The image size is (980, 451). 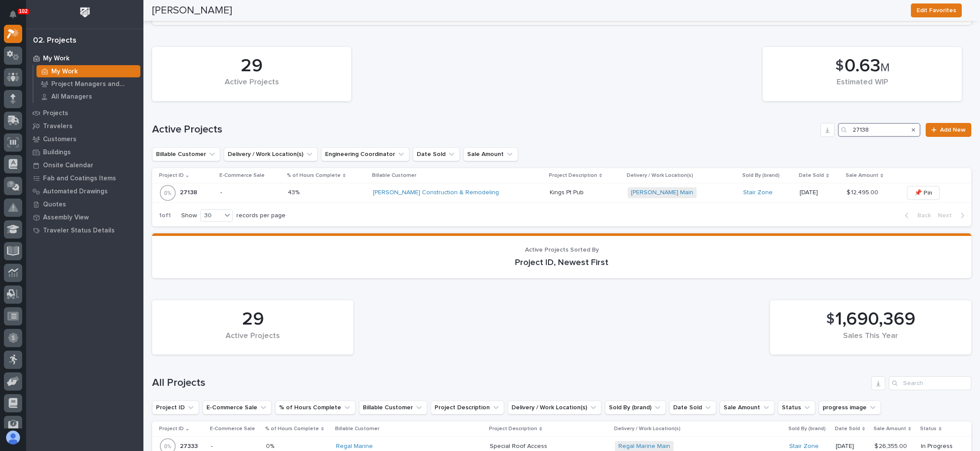 What do you see at coordinates (948, 130) in the screenshot?
I see `a: Add New` at bounding box center [948, 130].